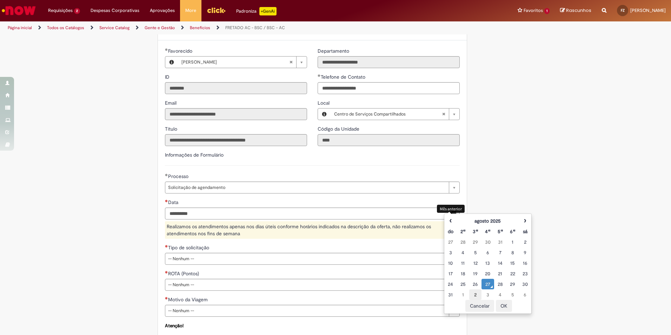  Describe the element at coordinates (181, 51) in the screenshot. I see `span: Necessários - Favorecido` at that location.